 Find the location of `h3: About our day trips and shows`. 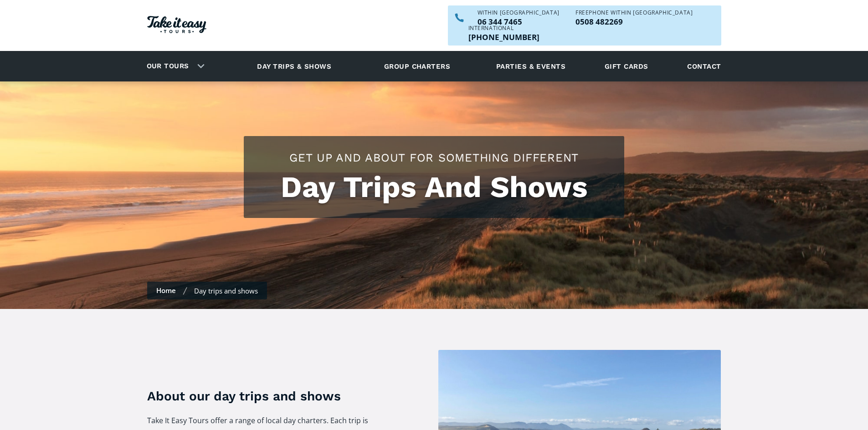

h3: About our day trips and shows is located at coordinates (264, 396).